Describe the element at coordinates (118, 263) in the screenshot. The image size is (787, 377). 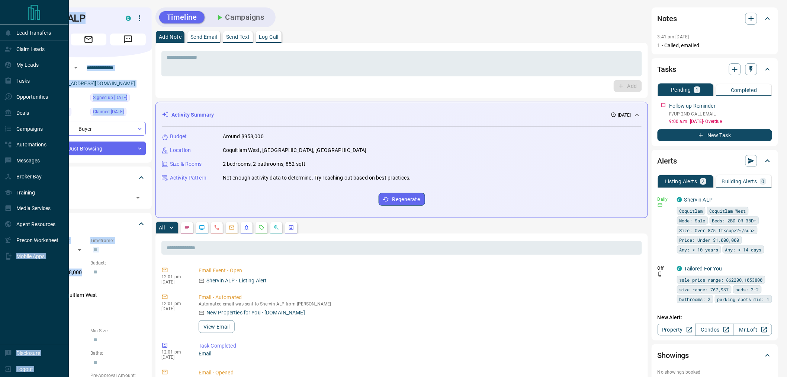
I see `p: Budget:` at that location.